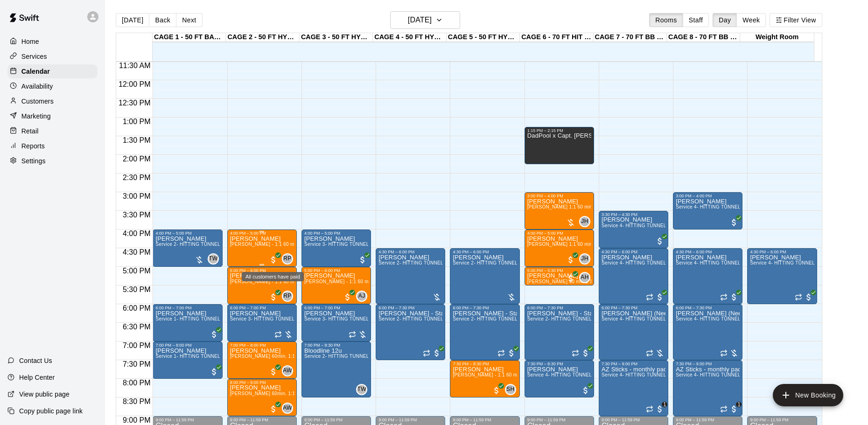 The height and width of the screenshot is (425, 868). What do you see at coordinates (584, 278) in the screenshot?
I see `span: AH` at bounding box center [584, 278].